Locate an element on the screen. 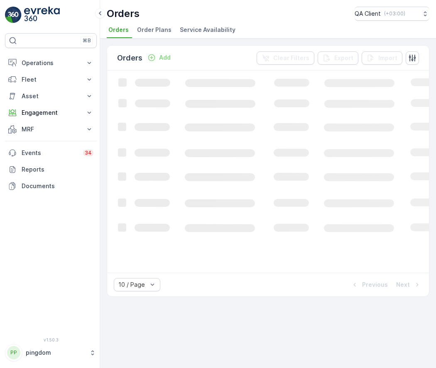 This screenshot has height=368, width=436. p: Operations is located at coordinates (51, 63).